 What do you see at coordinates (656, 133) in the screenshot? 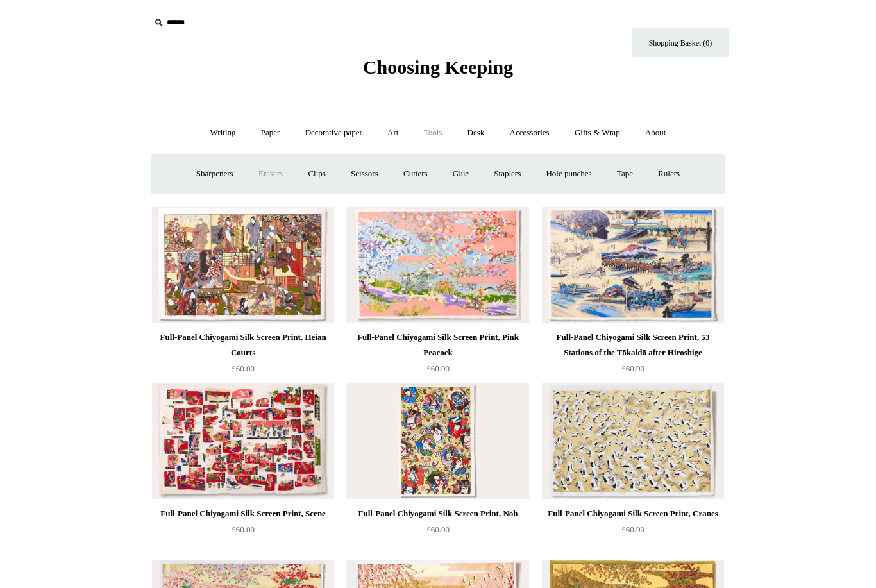
I see `a: About` at bounding box center [656, 133].